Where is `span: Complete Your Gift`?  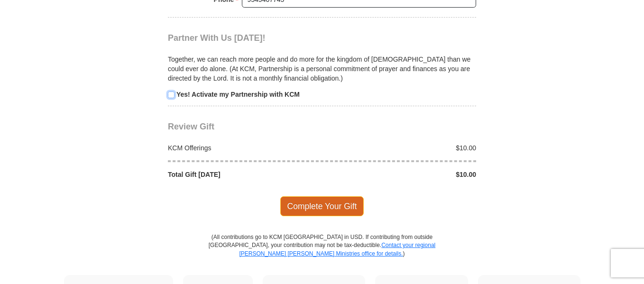
span: Complete Your Gift is located at coordinates (322, 206).